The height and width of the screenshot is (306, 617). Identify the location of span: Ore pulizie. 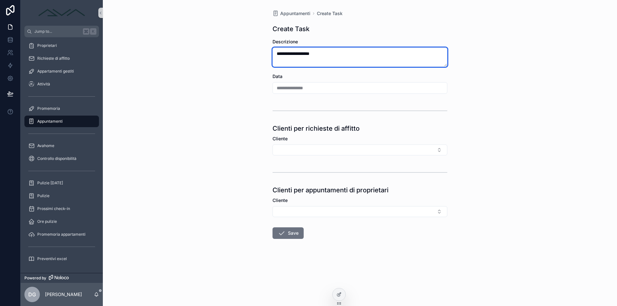
(47, 222).